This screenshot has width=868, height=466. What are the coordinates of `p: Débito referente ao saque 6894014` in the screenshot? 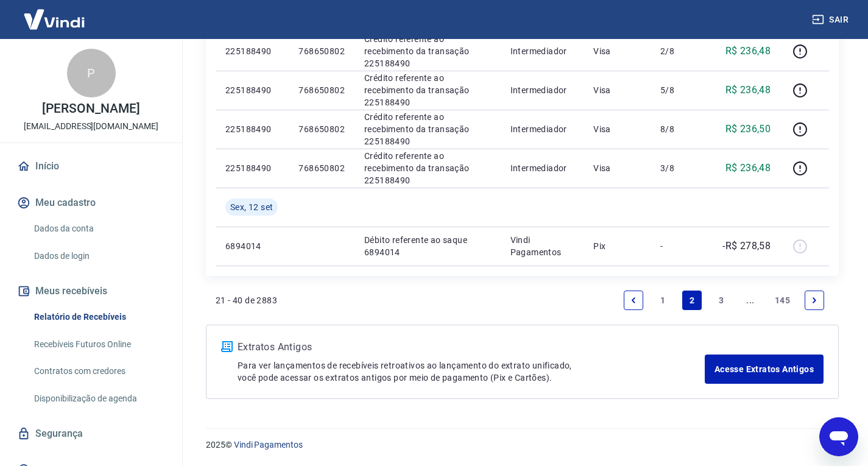 It's located at (428, 247).